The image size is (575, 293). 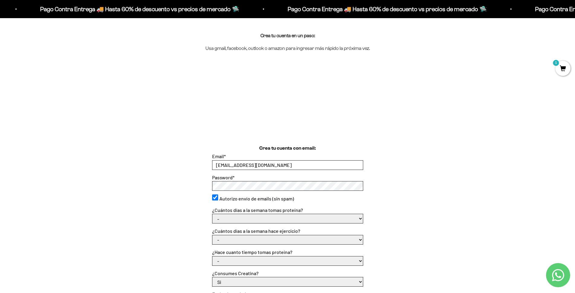 I want to click on a: 1, so click(x=563, y=69).